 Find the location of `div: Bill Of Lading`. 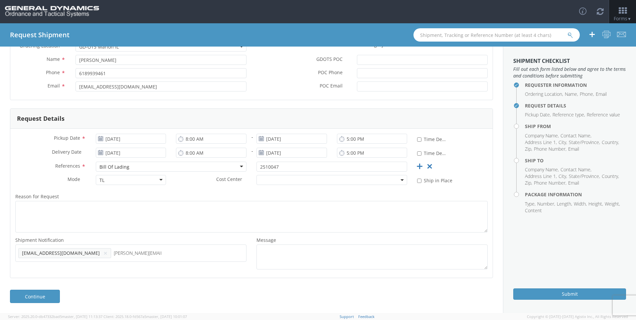

div: Bill Of Lading is located at coordinates (114, 167).